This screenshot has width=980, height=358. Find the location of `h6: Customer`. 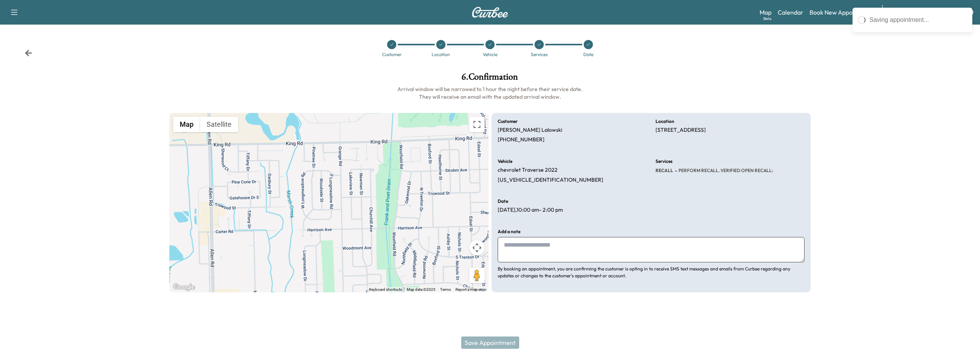

h6: Customer is located at coordinates (508, 121).